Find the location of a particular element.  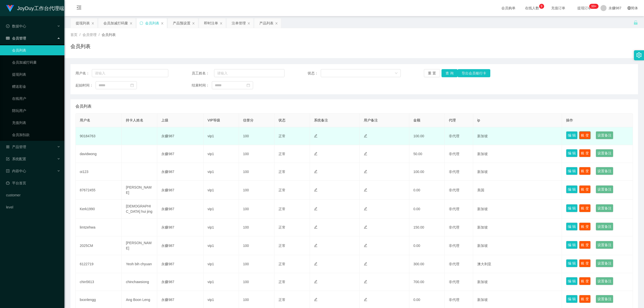

td: 87672455 is located at coordinates (99, 190).